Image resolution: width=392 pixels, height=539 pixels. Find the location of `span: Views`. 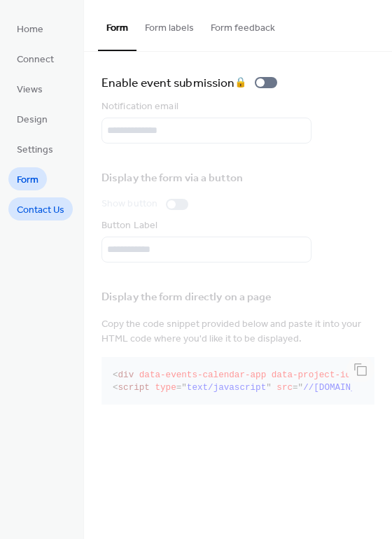

span: Views is located at coordinates (29, 90).